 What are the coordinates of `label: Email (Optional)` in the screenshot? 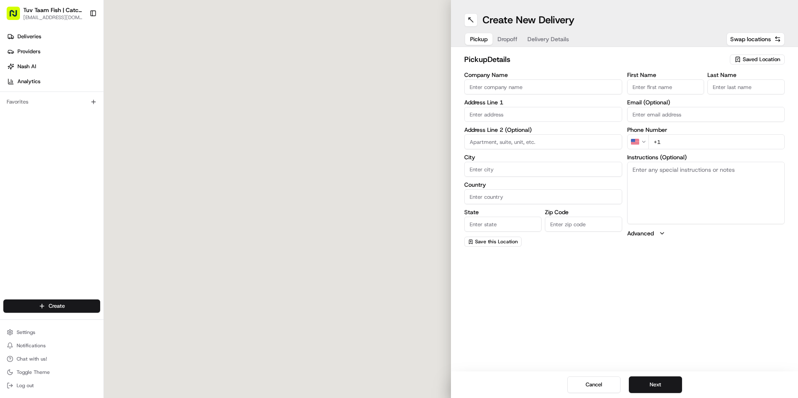 It's located at (706, 102).